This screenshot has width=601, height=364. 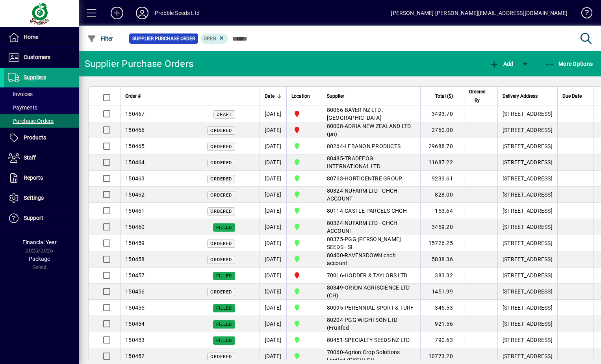 I want to click on button: Filter, so click(x=100, y=39).